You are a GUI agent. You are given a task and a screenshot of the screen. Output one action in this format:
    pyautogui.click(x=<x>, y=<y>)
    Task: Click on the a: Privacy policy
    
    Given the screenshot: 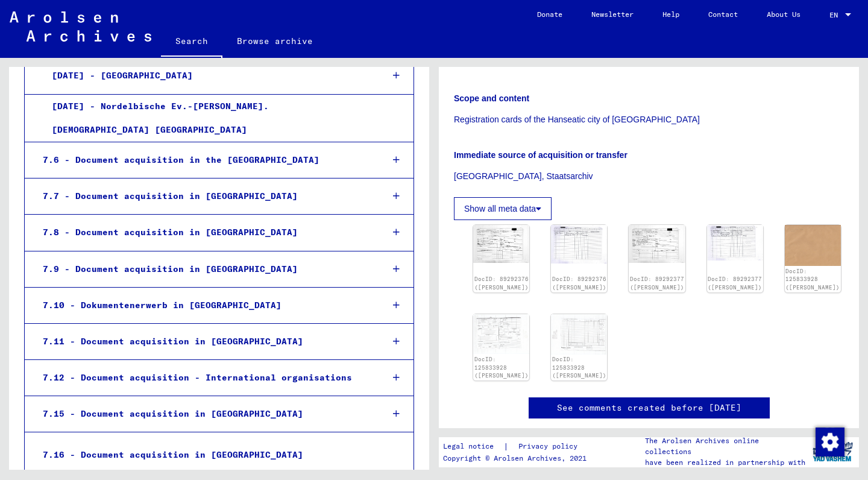 What is the action you would take?
    pyautogui.click(x=551, y=446)
    